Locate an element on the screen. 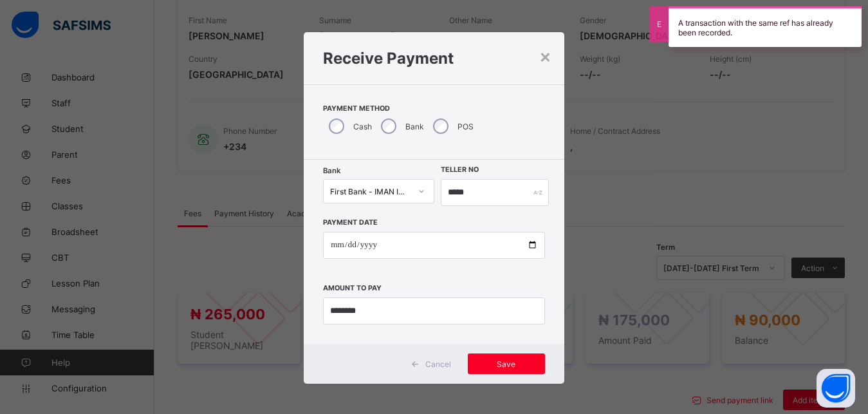 This screenshot has width=868, height=414. label: Teller No is located at coordinates (460, 169).